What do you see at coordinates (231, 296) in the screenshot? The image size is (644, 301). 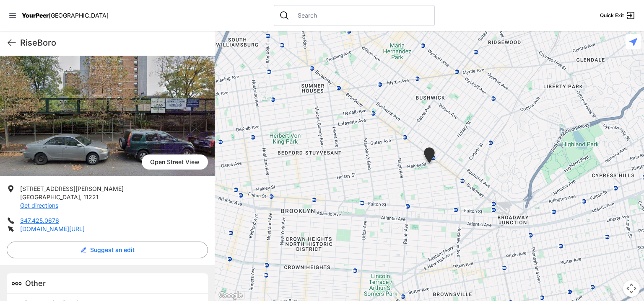 I see `a: Open this area in Google Maps (opens a new window)` at bounding box center [231, 296].